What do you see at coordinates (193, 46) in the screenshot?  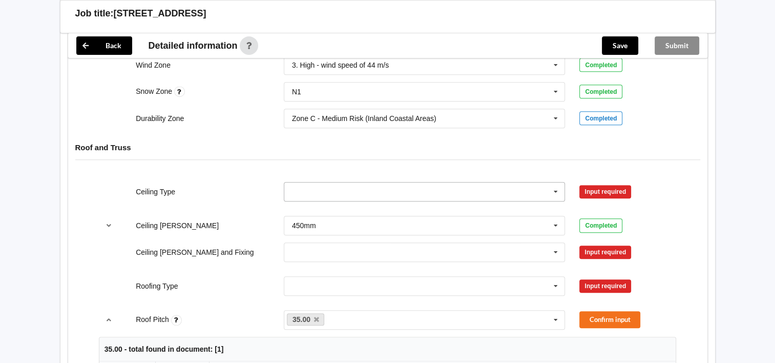 I see `span: Detailed information` at bounding box center [193, 46].